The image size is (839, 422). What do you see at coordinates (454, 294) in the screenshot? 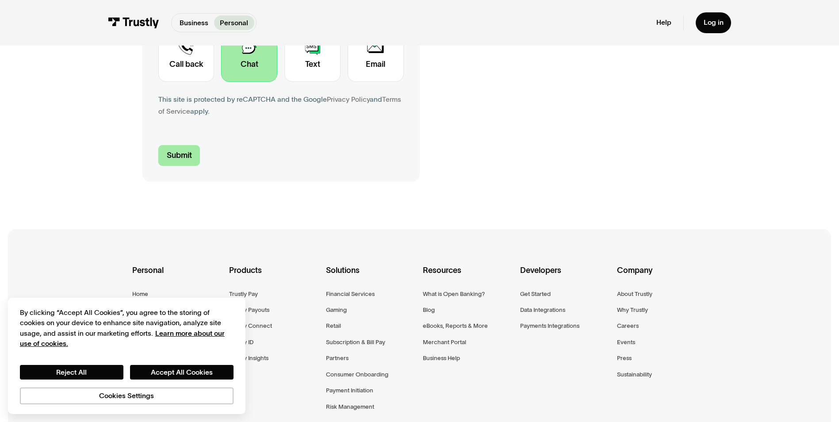
I see `div: What is Open Banking?` at bounding box center [454, 294].